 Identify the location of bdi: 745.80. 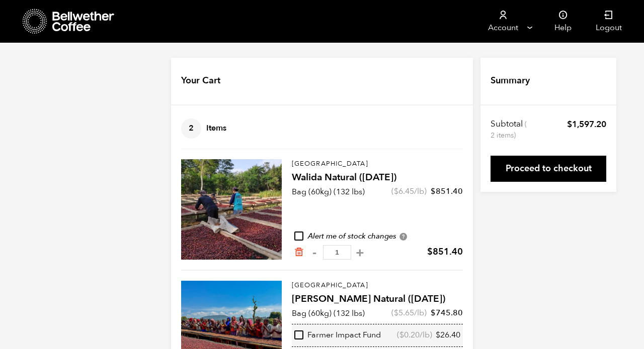
(447, 313).